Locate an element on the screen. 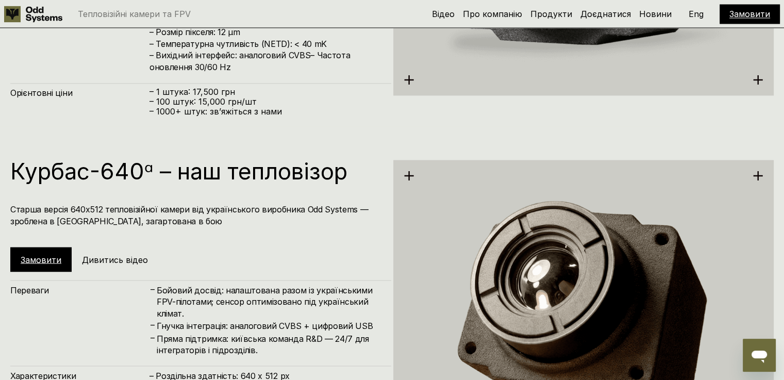  h1: Курбас-640ᵅ – наш тепловізор is located at coordinates (195, 171).